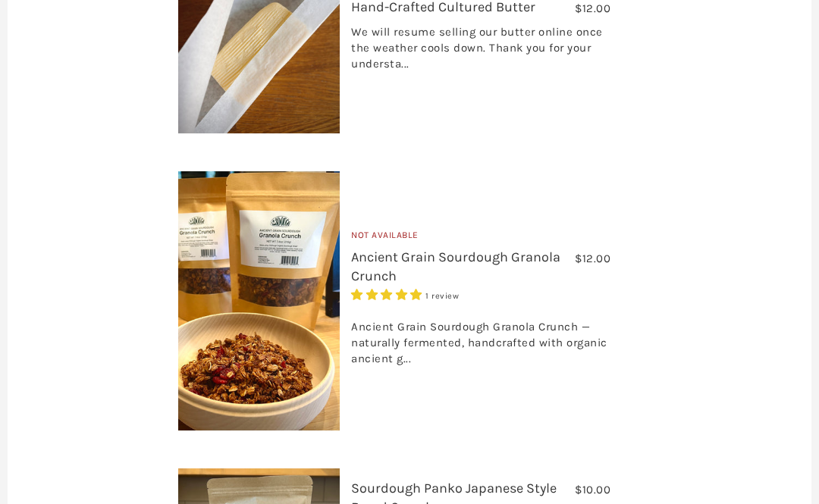 The height and width of the screenshot is (504, 819). Describe the element at coordinates (388, 294) in the screenshot. I see `span: 5.00 stars` at that location.